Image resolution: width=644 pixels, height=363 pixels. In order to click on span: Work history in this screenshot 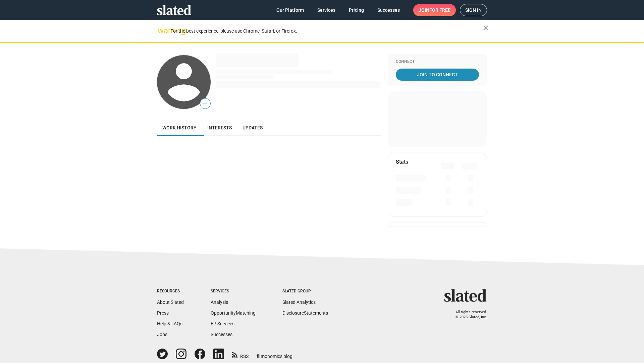, I will do `click(179, 127)`.